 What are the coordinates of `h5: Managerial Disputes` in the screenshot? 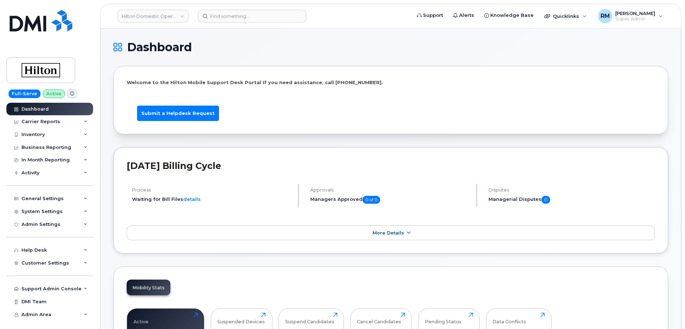 It's located at (572, 200).